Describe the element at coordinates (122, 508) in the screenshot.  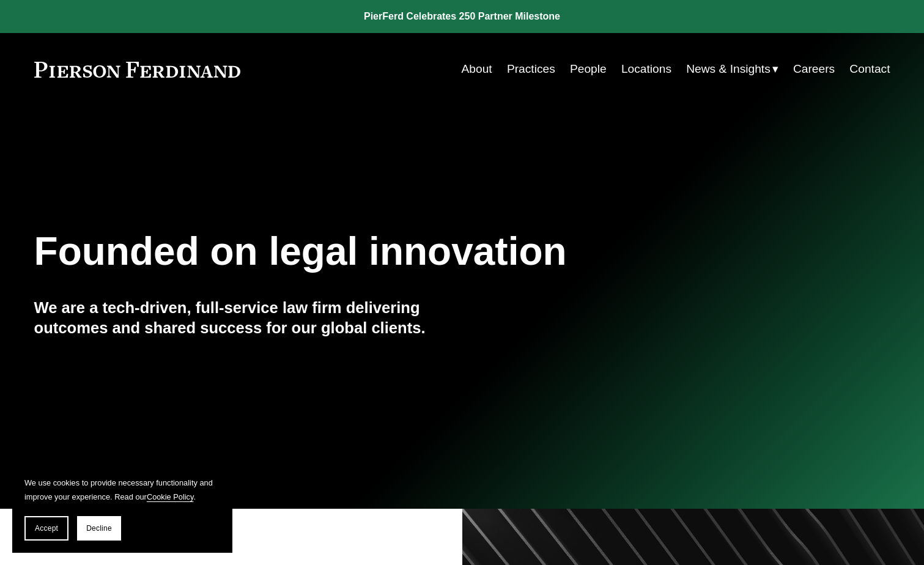
I see `section: Cookie banner` at that location.